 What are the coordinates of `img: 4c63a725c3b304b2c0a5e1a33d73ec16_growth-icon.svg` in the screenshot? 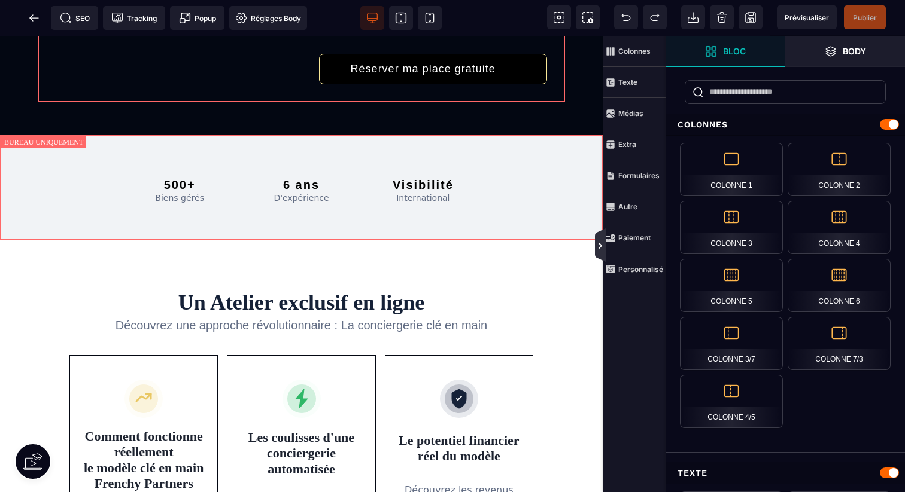 It's located at (144, 363).